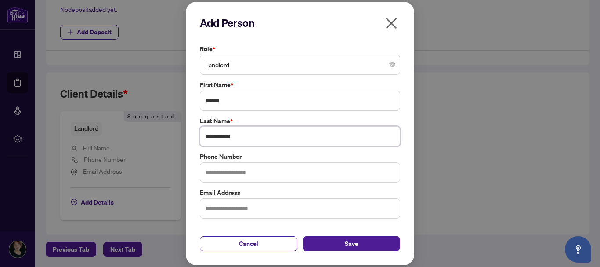 The image size is (600, 267). What do you see at coordinates (392, 23) in the screenshot?
I see `span: close` at bounding box center [392, 23].